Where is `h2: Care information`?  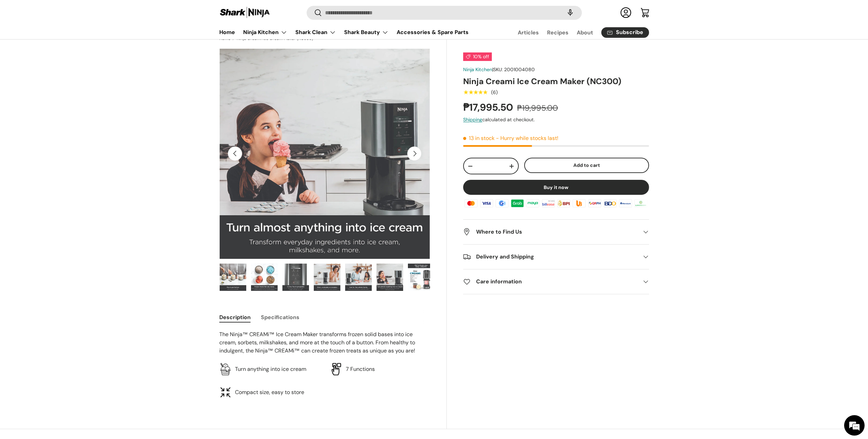
h2: Care information is located at coordinates (551, 282).